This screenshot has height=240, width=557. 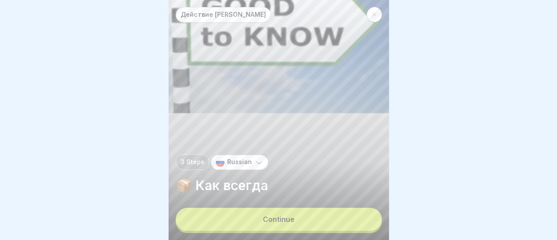 I want to click on p: 📦 Как всегда, so click(x=279, y=185).